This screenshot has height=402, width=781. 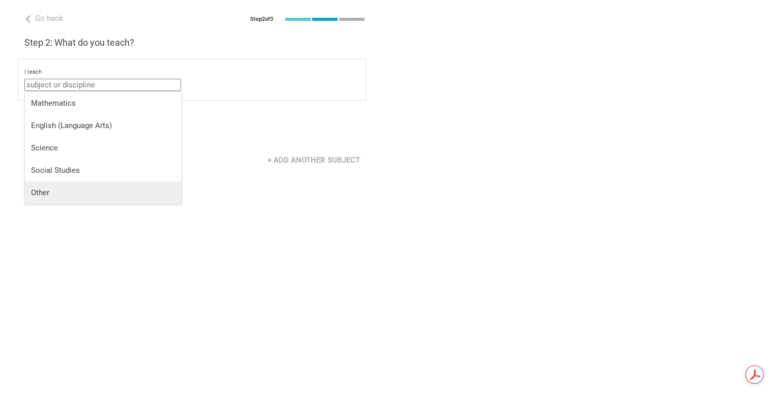 I want to click on span: Go back, so click(x=49, y=18).